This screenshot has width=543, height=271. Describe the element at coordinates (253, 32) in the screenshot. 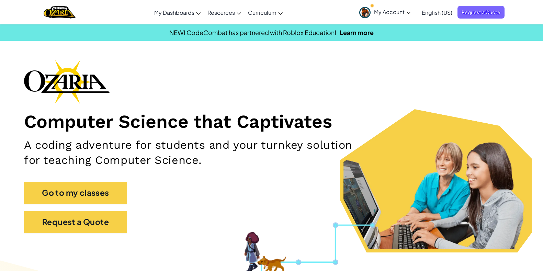

I see `span: NEW! CodeCombat has partnered with Roblox Education!` at that location.